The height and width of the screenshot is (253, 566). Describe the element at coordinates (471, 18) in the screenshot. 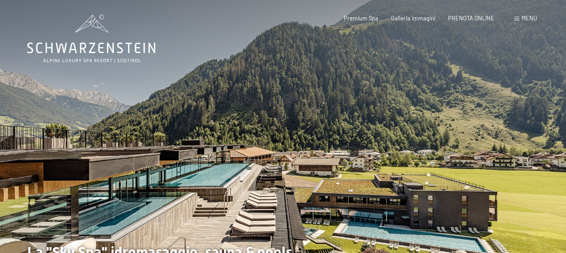

I see `a: PRENOTA ONLINE` at that location.